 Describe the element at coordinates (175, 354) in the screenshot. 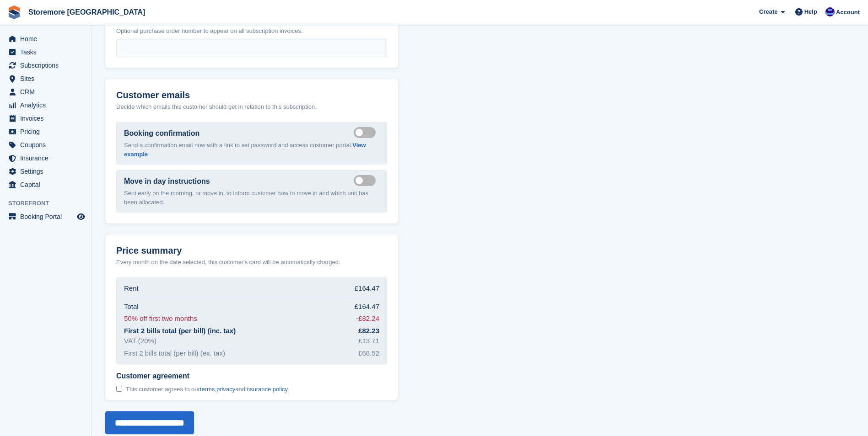

I see `div: First 2 bills total (per bill) (ex. tax)` at that location.